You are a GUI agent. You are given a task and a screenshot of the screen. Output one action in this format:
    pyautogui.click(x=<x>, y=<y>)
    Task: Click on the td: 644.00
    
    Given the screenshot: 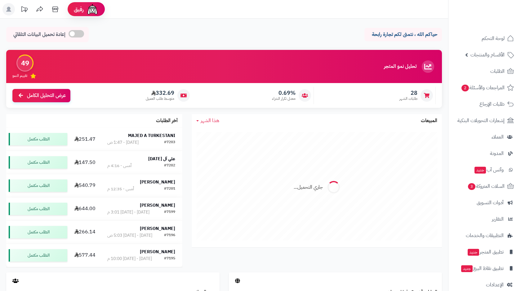 What is the action you would take?
    pyautogui.click(x=85, y=209)
    